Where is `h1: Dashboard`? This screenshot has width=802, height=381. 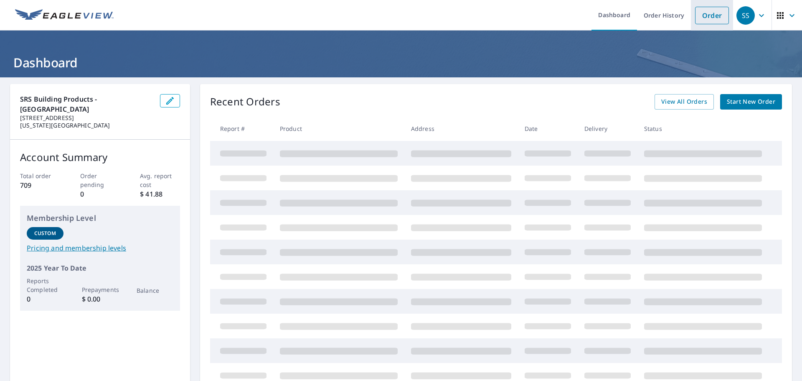 h1: Dashboard is located at coordinates (401, 62).